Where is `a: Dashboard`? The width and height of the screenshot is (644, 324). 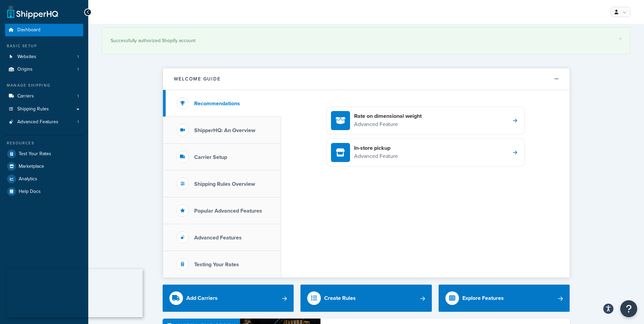
a: Dashboard is located at coordinates (44, 30).